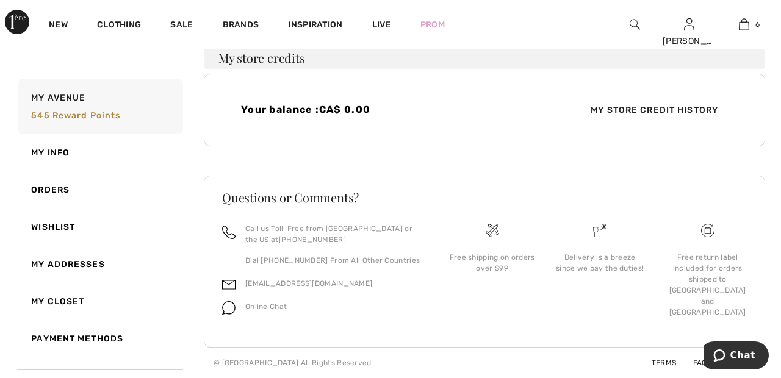 The image size is (781, 378). What do you see at coordinates (100, 302) in the screenshot?
I see `a: My Closet` at bounding box center [100, 302].